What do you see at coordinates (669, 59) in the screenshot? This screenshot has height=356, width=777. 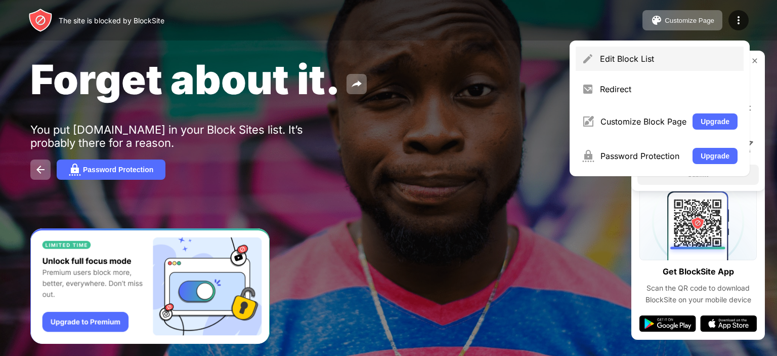 I see `div: Edit Block List` at bounding box center [669, 59].